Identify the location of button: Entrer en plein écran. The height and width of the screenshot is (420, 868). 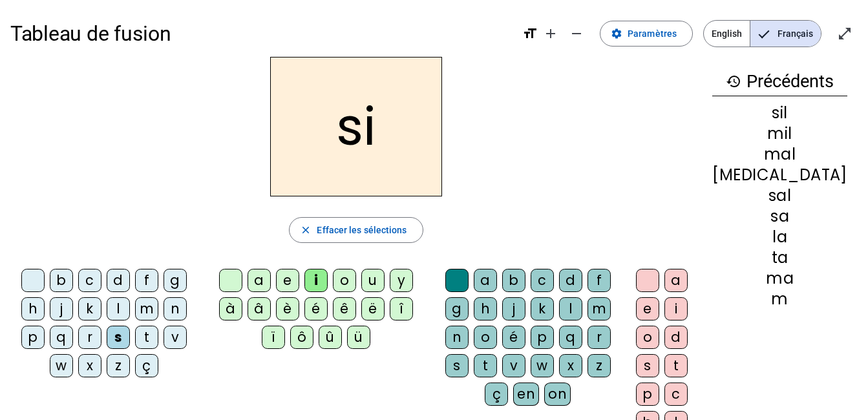
(845, 34).